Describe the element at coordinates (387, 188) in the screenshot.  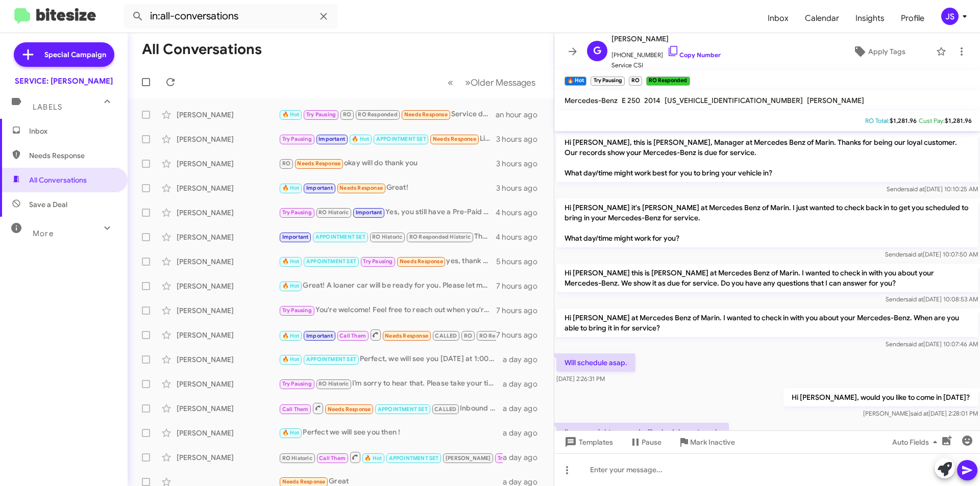
I see `div: Great!` at that location.